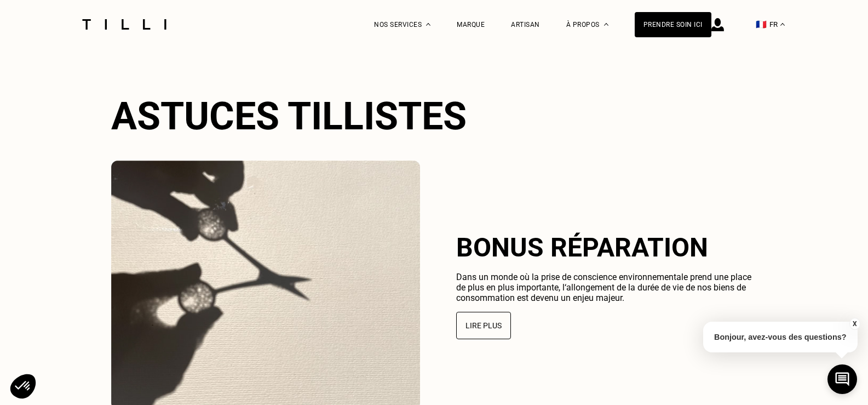 This screenshot has height=405, width=868. What do you see at coordinates (471, 24) in the screenshot?
I see `a: Marque` at bounding box center [471, 24].